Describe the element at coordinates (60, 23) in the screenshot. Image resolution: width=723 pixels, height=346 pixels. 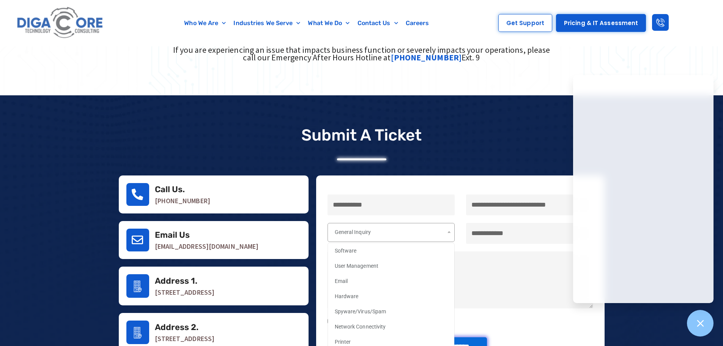
I see `img: Digacore logo 1` at that location.